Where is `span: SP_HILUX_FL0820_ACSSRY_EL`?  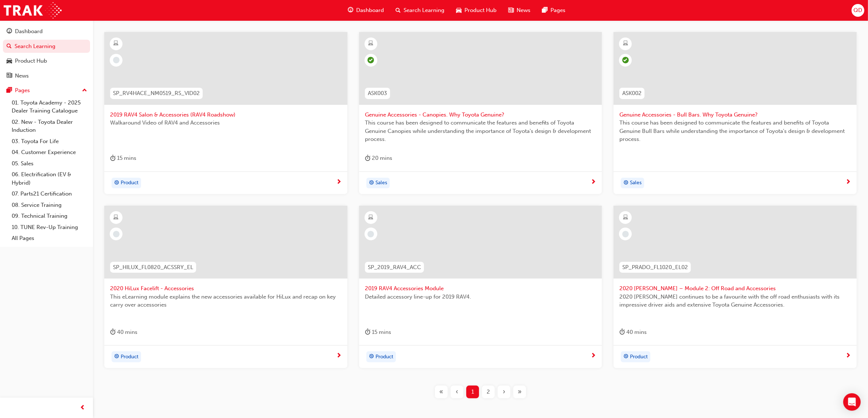
span: SP_HILUX_FL0820_ACSSRY_EL is located at coordinates (153, 267).